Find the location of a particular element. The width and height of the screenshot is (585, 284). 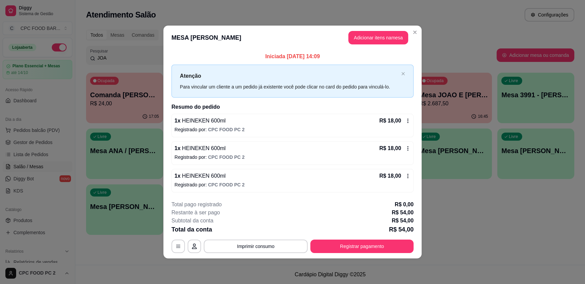

h2: Resumo do pedido is located at coordinates (292, 107).